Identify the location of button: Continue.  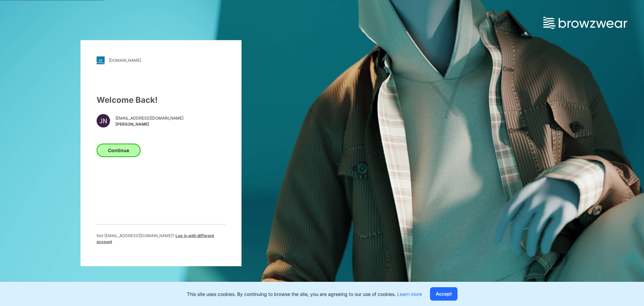
(118, 150).